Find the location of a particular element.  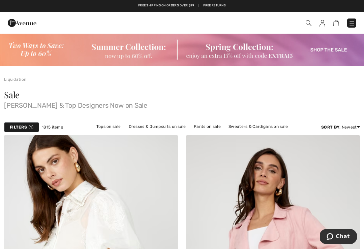

span: Chat is located at coordinates (23, 8).